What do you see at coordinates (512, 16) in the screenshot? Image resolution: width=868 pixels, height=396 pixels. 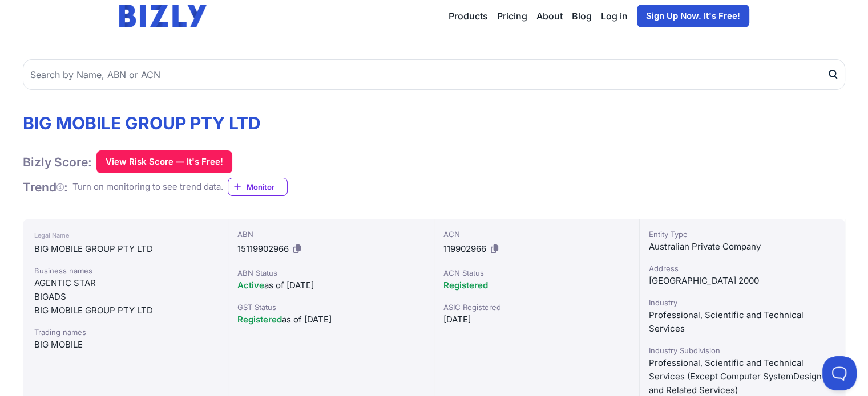 I see `a: Pricing` at bounding box center [512, 16].